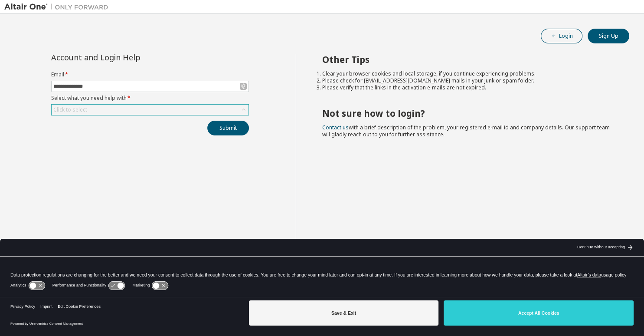  Describe the element at coordinates (130, 57) in the screenshot. I see `div: Account and Login Help` at that location.